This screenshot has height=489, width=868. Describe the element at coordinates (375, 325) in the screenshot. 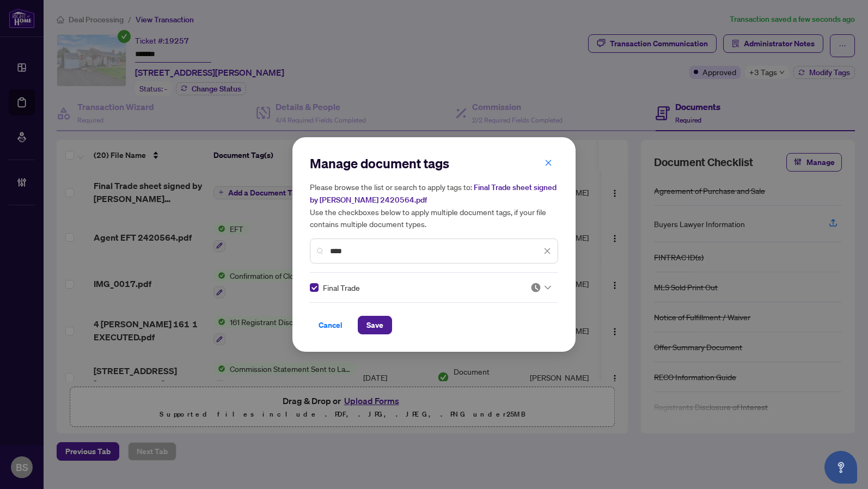

I see `span: Save` at that location.